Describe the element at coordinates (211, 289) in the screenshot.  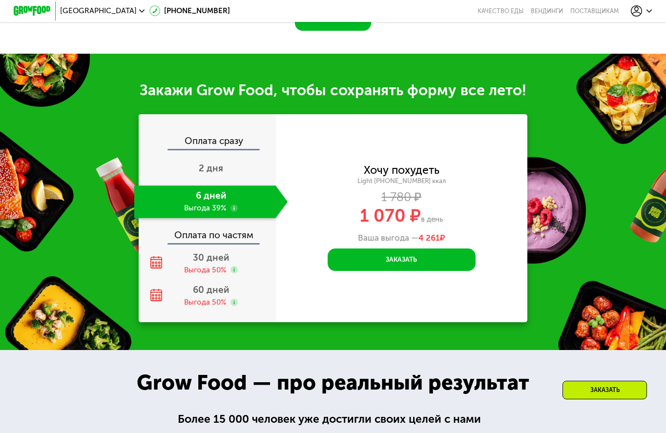
I see `span: 60 дней` at that location.